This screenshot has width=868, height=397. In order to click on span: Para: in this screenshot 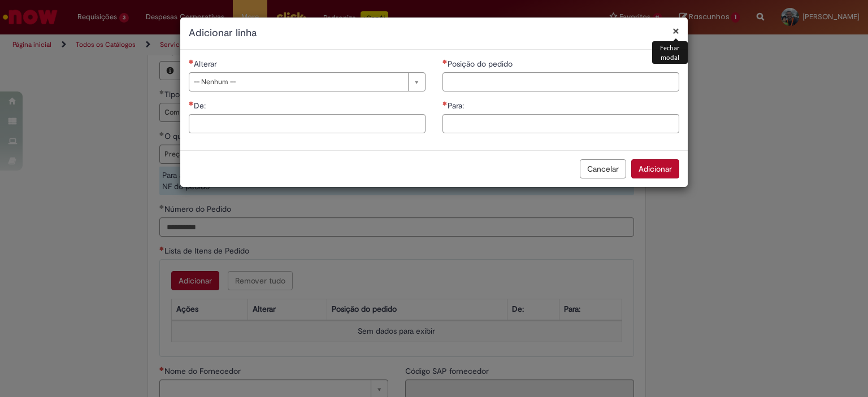, I will do `click(457, 106)`.